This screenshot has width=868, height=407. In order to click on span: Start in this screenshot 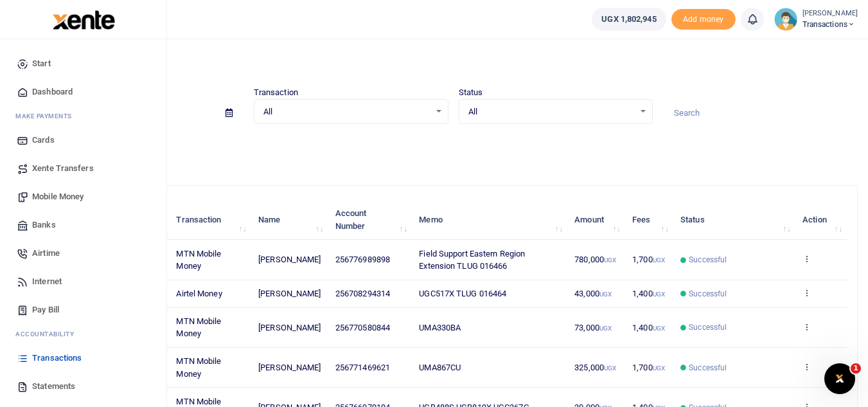, I will do `click(41, 64)`.